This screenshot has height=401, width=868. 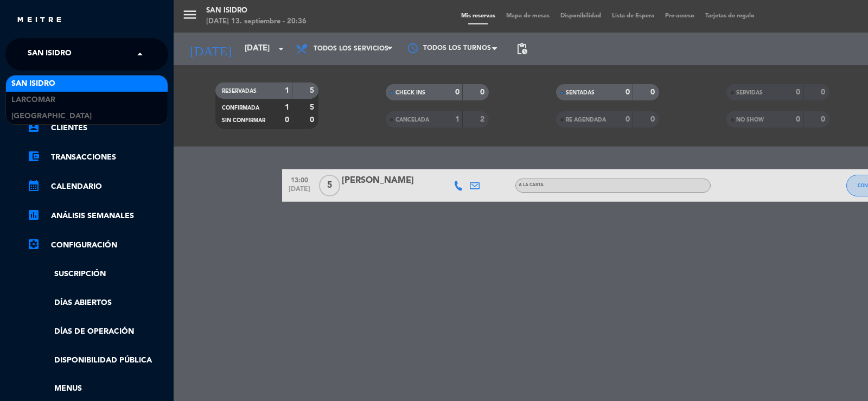 What do you see at coordinates (34, 215) in the screenshot?
I see `i: assessment` at bounding box center [34, 215].